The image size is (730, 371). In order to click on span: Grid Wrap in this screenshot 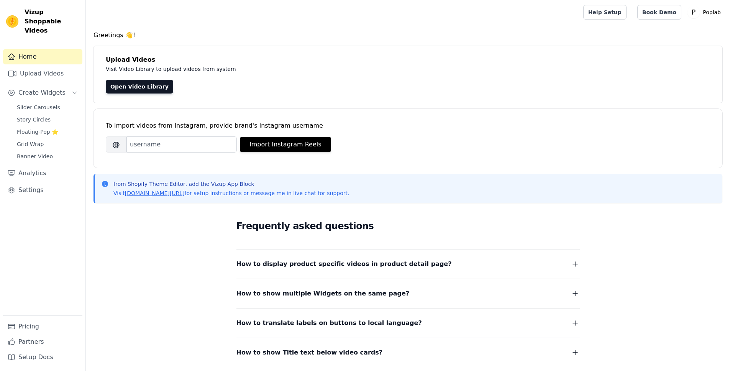, I will do `click(30, 144)`.